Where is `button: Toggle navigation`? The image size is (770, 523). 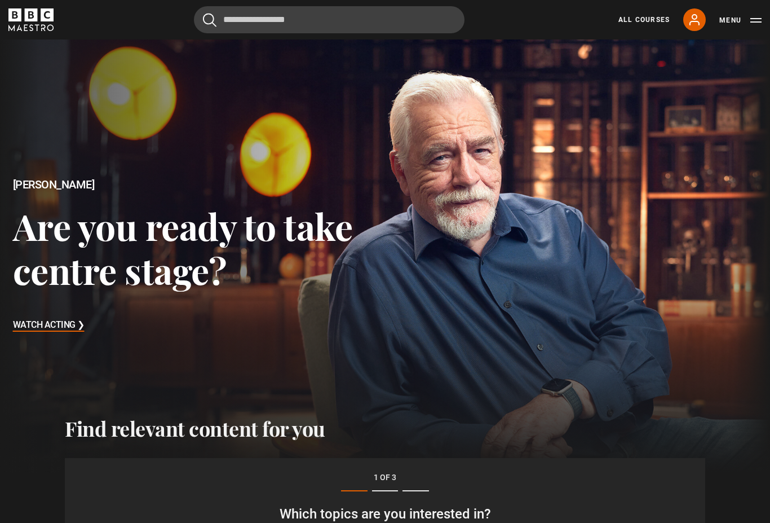 button: Toggle navigation is located at coordinates (740, 20).